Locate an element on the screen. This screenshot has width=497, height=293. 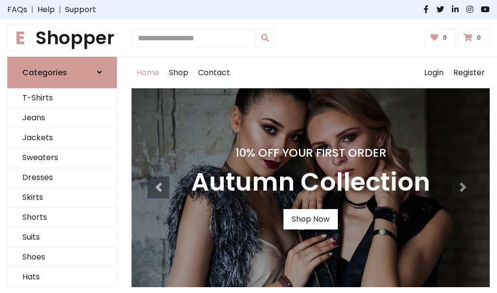
a: Shop is located at coordinates (179, 73).